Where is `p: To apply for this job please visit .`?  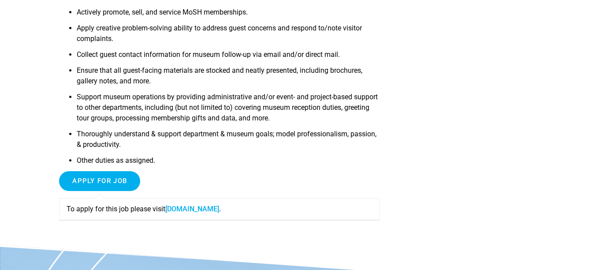
p: To apply for this job please visit . is located at coordinates (219, 209).